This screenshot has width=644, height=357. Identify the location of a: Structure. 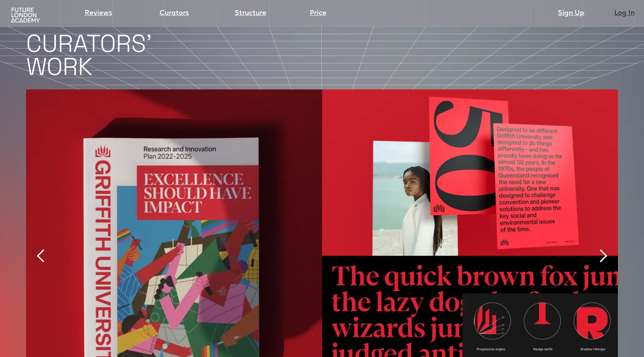
(250, 13).